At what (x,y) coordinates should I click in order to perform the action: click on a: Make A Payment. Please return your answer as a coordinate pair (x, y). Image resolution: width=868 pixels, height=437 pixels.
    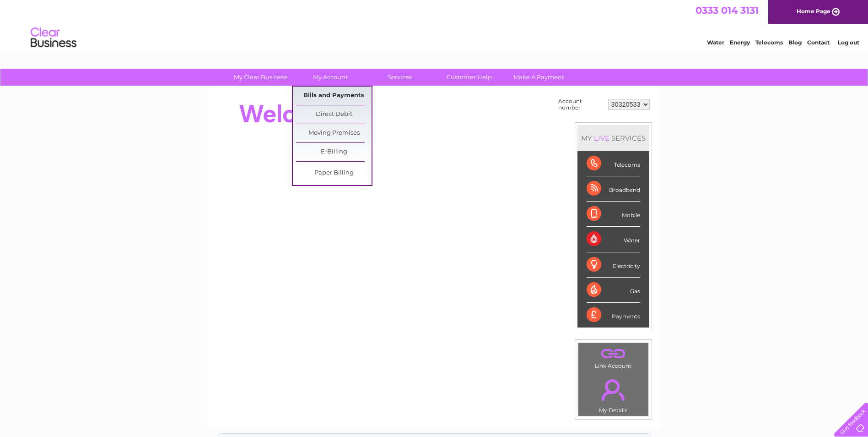
    Looking at the image, I should click on (539, 77).